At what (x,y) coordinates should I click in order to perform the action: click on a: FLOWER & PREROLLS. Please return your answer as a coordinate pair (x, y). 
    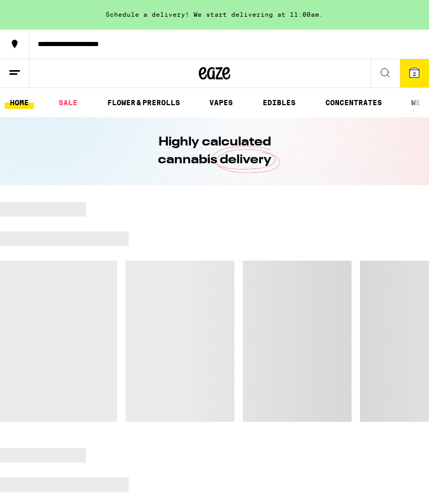
    Looking at the image, I should click on (143, 102).